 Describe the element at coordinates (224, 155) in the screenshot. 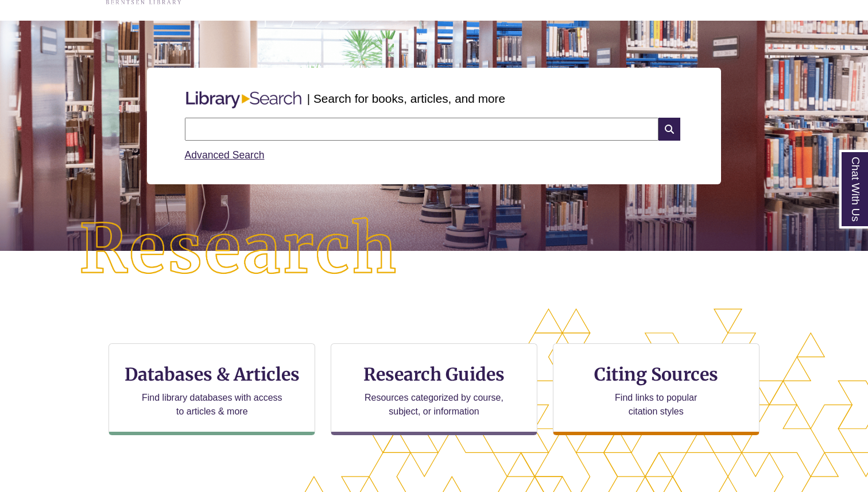

I see `a: Advanced Search` at that location.